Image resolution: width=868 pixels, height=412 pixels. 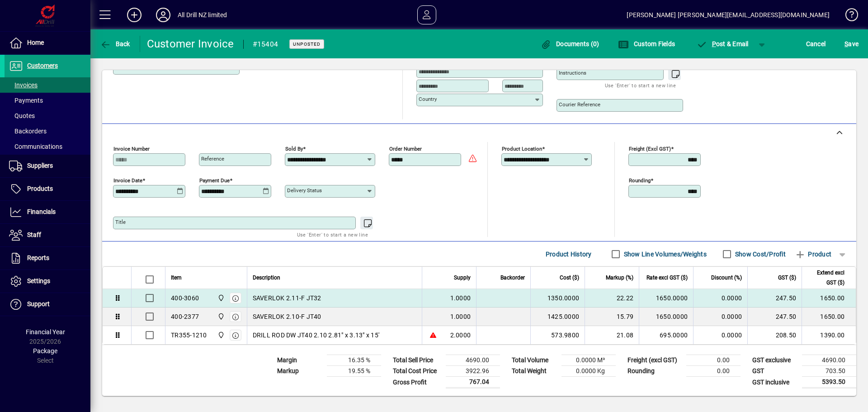 What do you see at coordinates (646, 44) in the screenshot?
I see `button: Custom Fields` at bounding box center [646, 44].